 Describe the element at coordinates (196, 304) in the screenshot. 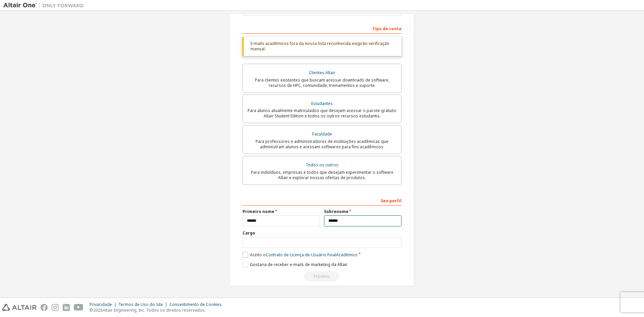

I see `font: Consentimento de Cookies` at that location.